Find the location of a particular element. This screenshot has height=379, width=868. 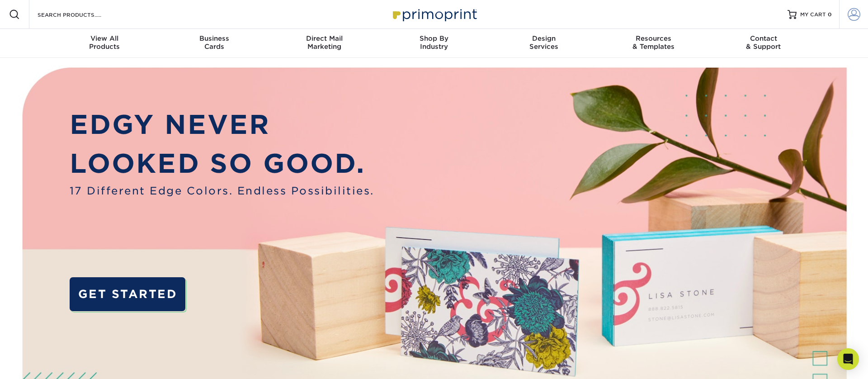

a: Shop ByIndustry is located at coordinates (434, 44).